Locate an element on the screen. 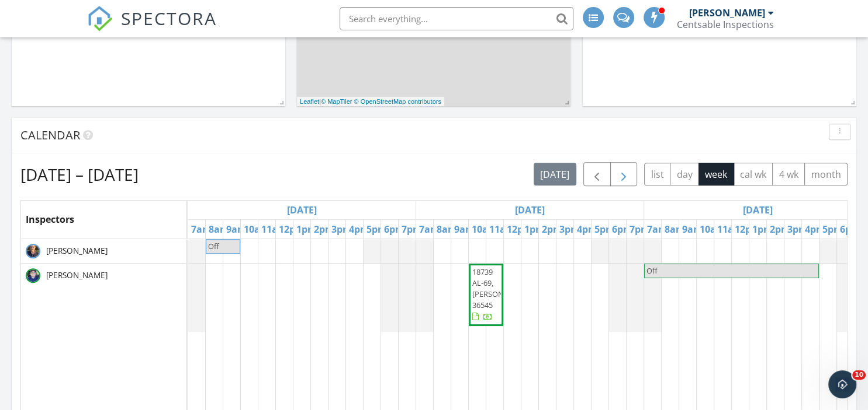  a: Go to September 29, 2025 is located at coordinates (301, 211).